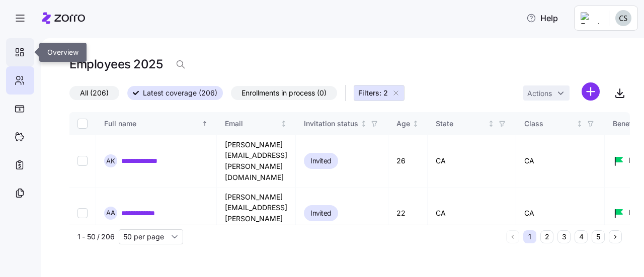 This screenshot has width=644, height=277. Describe the element at coordinates (342, 124) in the screenshot. I see `th: Invitation statusNot sorted` at that location.